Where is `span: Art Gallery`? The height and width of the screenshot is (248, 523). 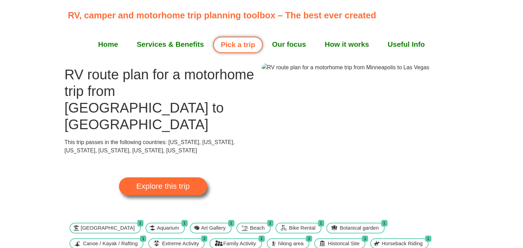
span: Art Gallery is located at coordinates (213, 227).